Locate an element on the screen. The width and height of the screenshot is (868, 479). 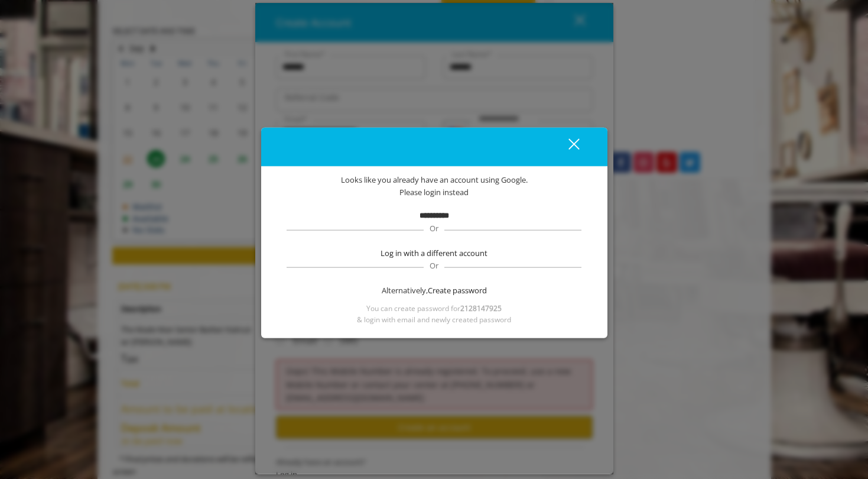
span: & login with email and newly created password is located at coordinates (434, 319).